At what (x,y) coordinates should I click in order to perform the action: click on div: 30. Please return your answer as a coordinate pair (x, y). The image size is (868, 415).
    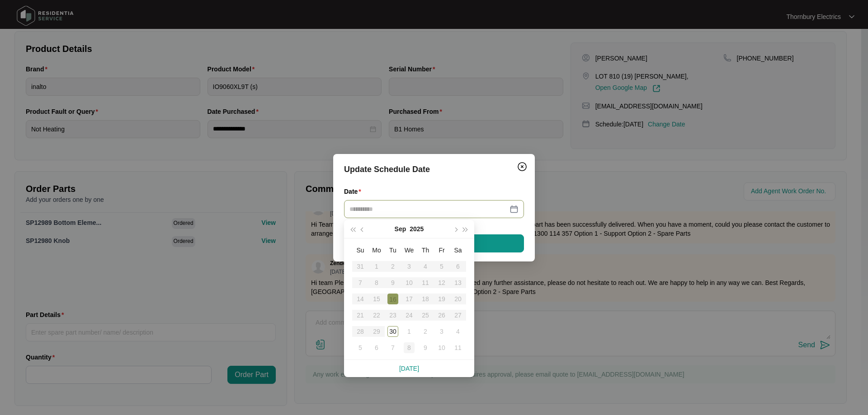
    Looking at the image, I should click on (392, 332).